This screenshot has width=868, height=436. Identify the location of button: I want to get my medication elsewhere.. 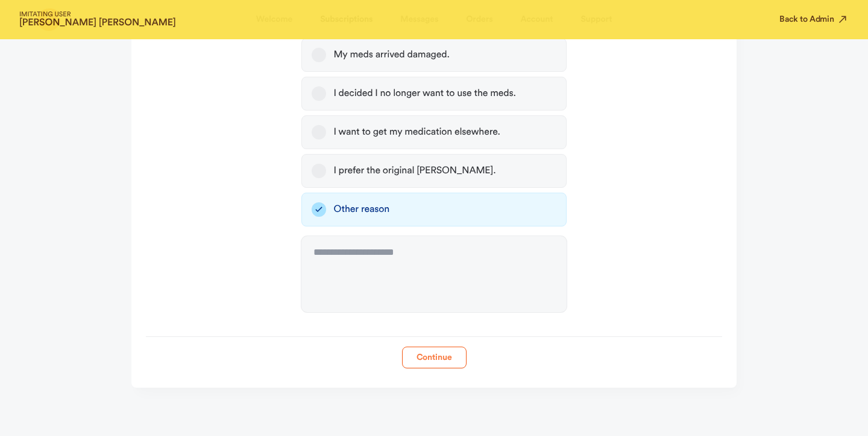
(319, 132).